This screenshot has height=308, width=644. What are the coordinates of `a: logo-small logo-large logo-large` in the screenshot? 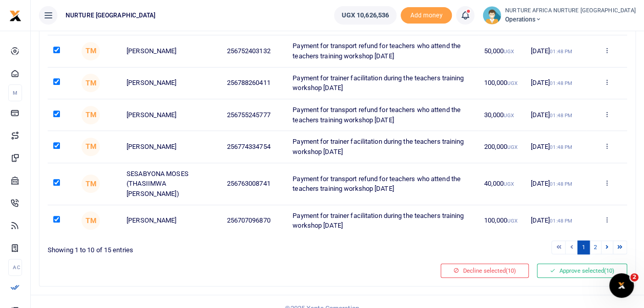 It's located at (15, 15).